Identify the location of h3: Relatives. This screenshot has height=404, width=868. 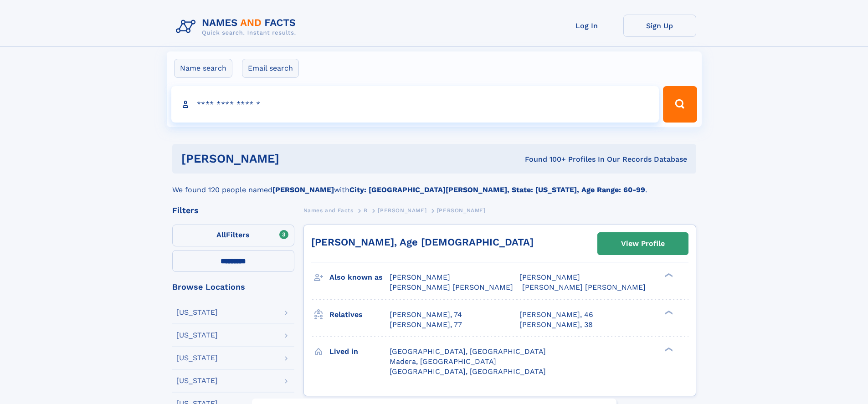
(359, 315).